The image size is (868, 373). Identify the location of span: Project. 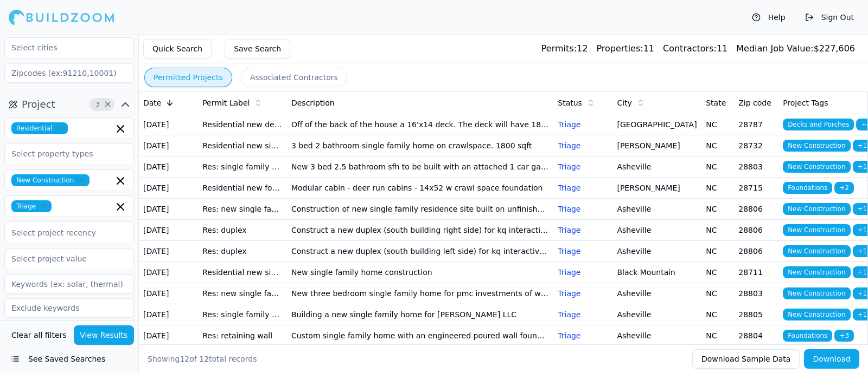
(38, 105).